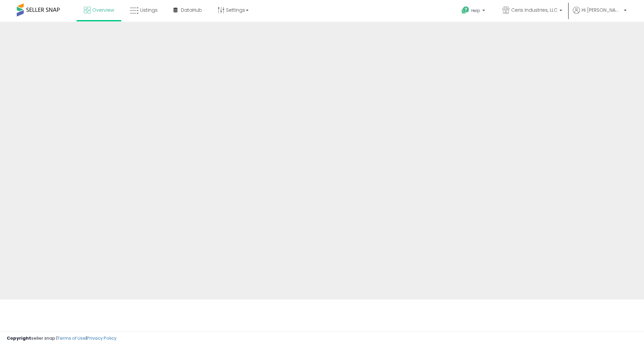 This screenshot has height=345, width=644. Describe the element at coordinates (534, 10) in the screenshot. I see `span: Ceris Industries, LLC` at that location.